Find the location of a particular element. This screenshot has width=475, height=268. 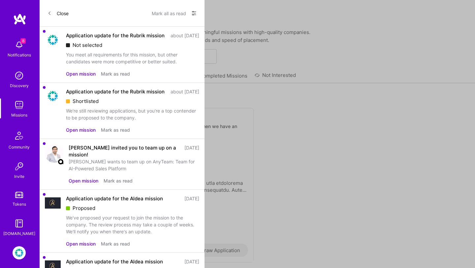

div: We're still reviewing applications, but you're a top contender to be proposed to the company. is located at coordinates (133, 114).